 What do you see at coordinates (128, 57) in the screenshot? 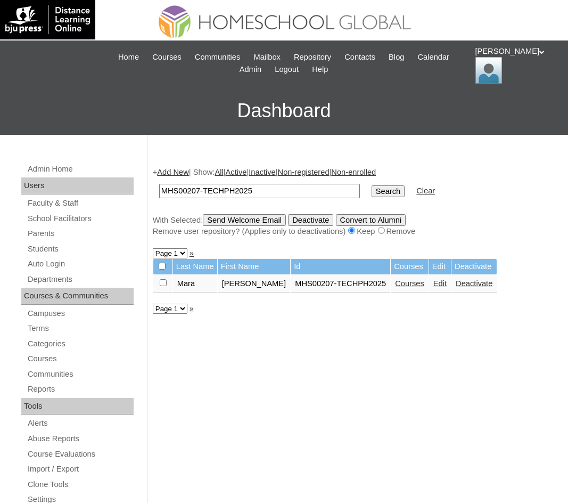
I see `span: Home` at bounding box center [128, 57].